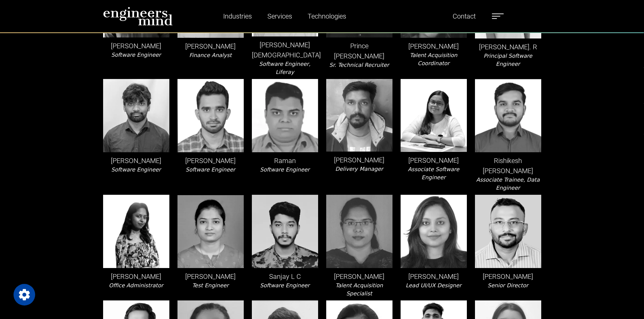 Image resolution: width=644 pixels, height=319 pixels. I want to click on a: Technologies, so click(327, 16).